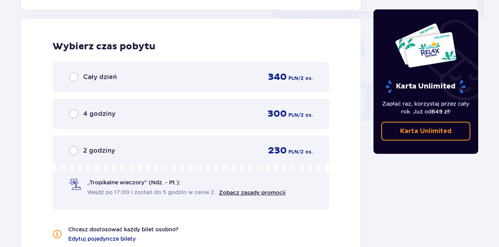 The width and height of the screenshot is (499, 247). Describe the element at coordinates (277, 77) in the screenshot. I see `p: 340` at that location.